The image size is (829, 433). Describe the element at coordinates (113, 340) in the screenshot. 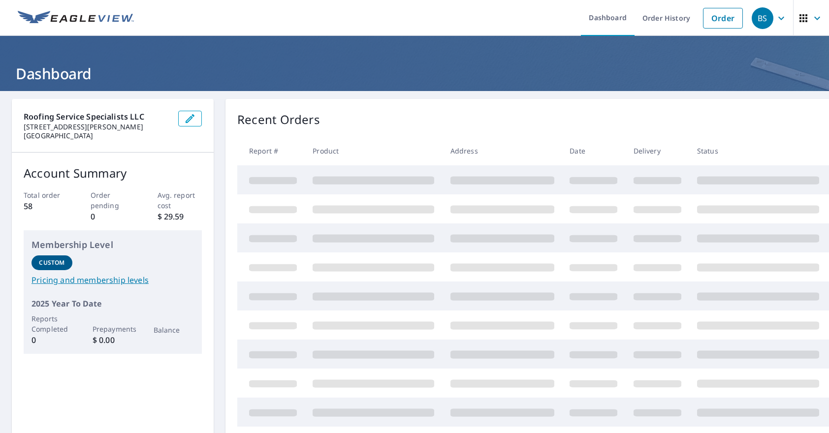

I see `p: $ 0.00` at that location.